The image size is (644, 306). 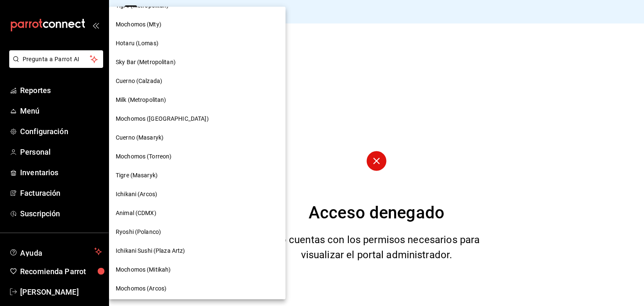 What do you see at coordinates (197, 137) in the screenshot?
I see `div: Cuerno (Masaryk)` at bounding box center [197, 137].